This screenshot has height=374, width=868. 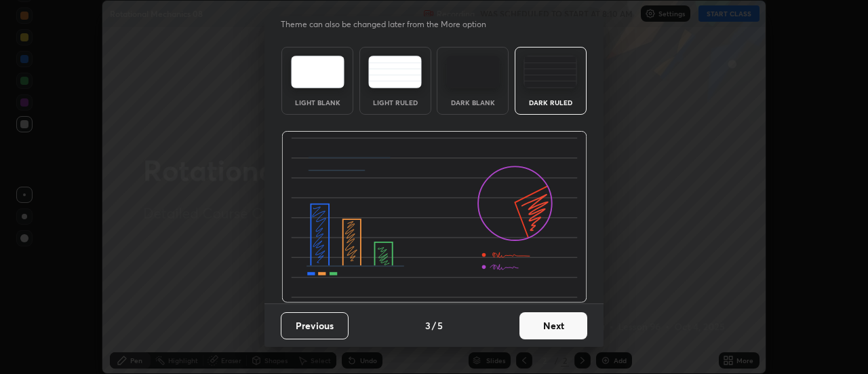 I want to click on button: Previous, so click(x=314, y=326).